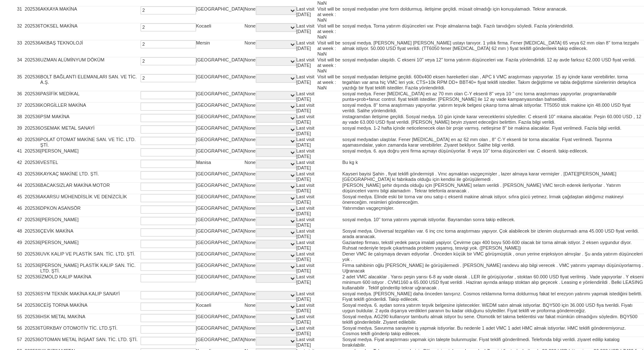 The image size is (644, 350). Describe the element at coordinates (493, 257) in the screenshot. I see `td: Dener VMC ile çalışmaya devam ediyorlar . Önceden küçük bir VMC görüşmüştük , onun yerine enjeksi...` at that location.